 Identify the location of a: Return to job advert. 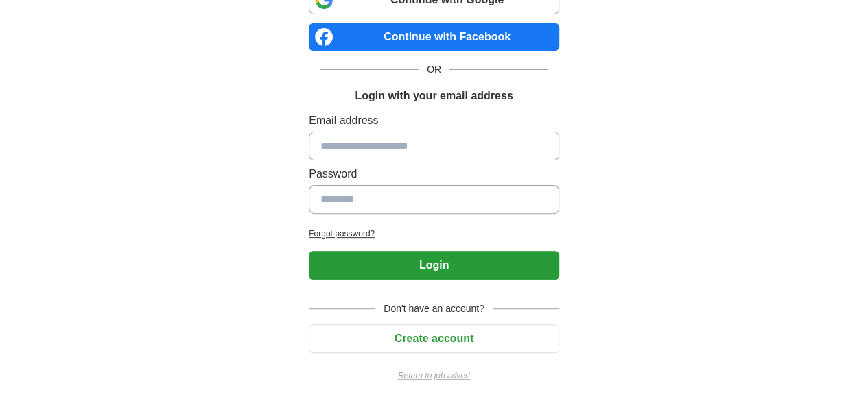
(434, 375).